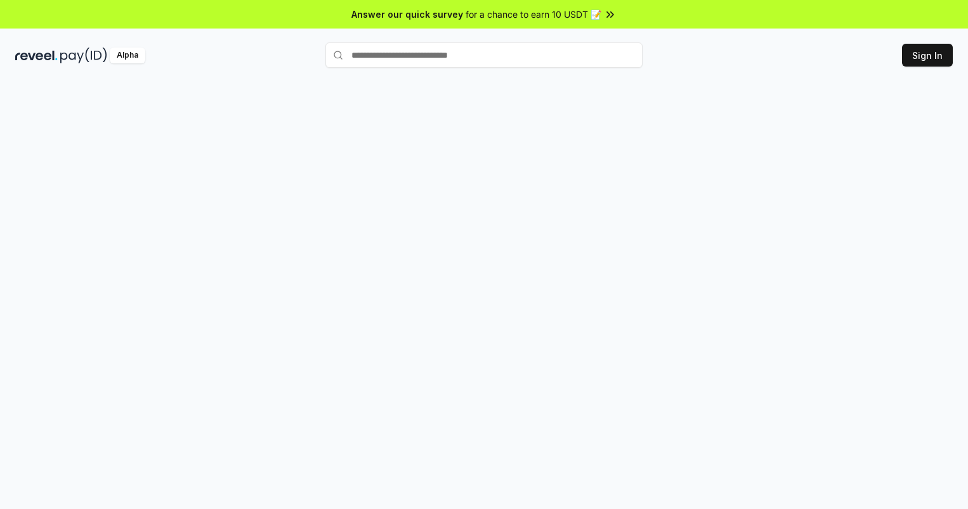 The height and width of the screenshot is (509, 968). What do you see at coordinates (407, 14) in the screenshot?
I see `span: Answer our quick survey` at bounding box center [407, 14].